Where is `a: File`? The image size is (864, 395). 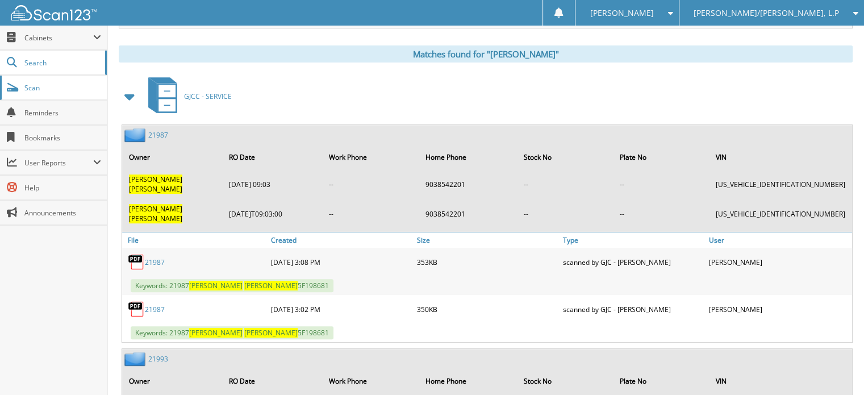
a: File is located at coordinates (195, 240).